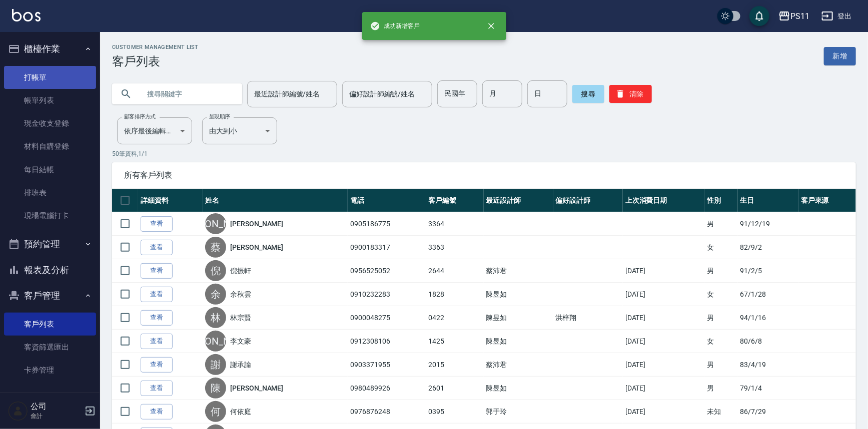 The width and height of the screenshot is (868, 429). Describe the element at coordinates (768, 201) in the screenshot. I see `th: 生日` at that location.